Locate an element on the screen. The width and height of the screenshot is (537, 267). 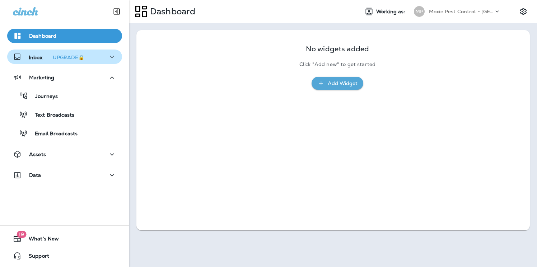
button: Dashboard is located at coordinates (65, 36).